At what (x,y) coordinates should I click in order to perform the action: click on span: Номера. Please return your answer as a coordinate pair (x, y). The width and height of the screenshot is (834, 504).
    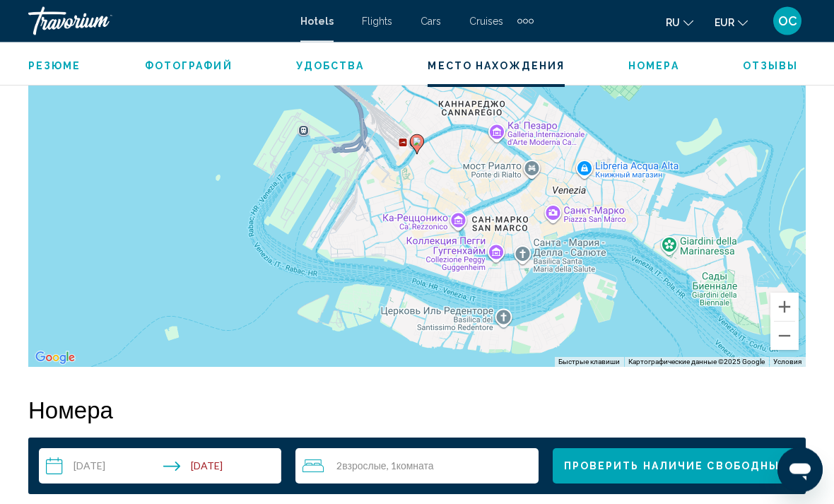
    Looking at the image, I should click on (654, 66).